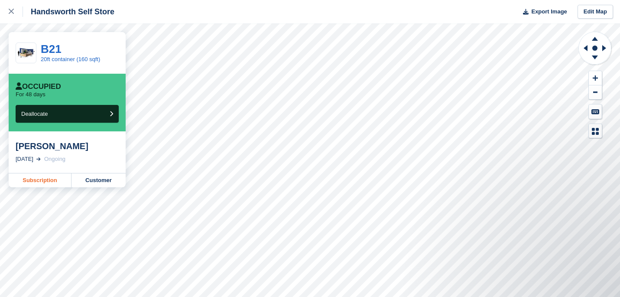 The height and width of the screenshot is (297, 620). What do you see at coordinates (595, 12) in the screenshot?
I see `a: Edit Map` at bounding box center [595, 12].